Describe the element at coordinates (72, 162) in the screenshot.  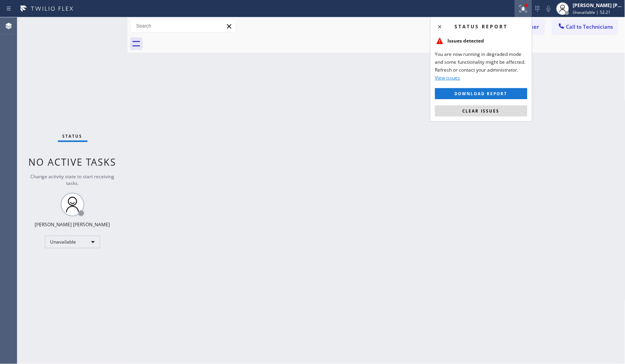
I see `span: No active tasks` at that location.